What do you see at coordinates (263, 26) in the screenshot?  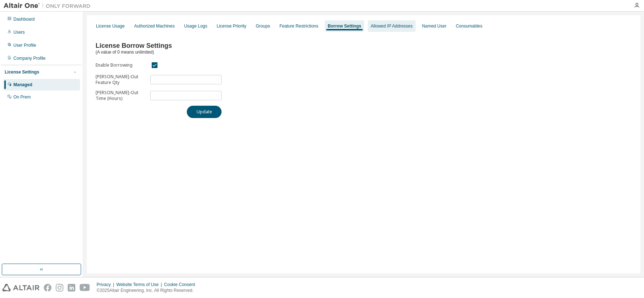 I see `div: Groups` at bounding box center [263, 26].